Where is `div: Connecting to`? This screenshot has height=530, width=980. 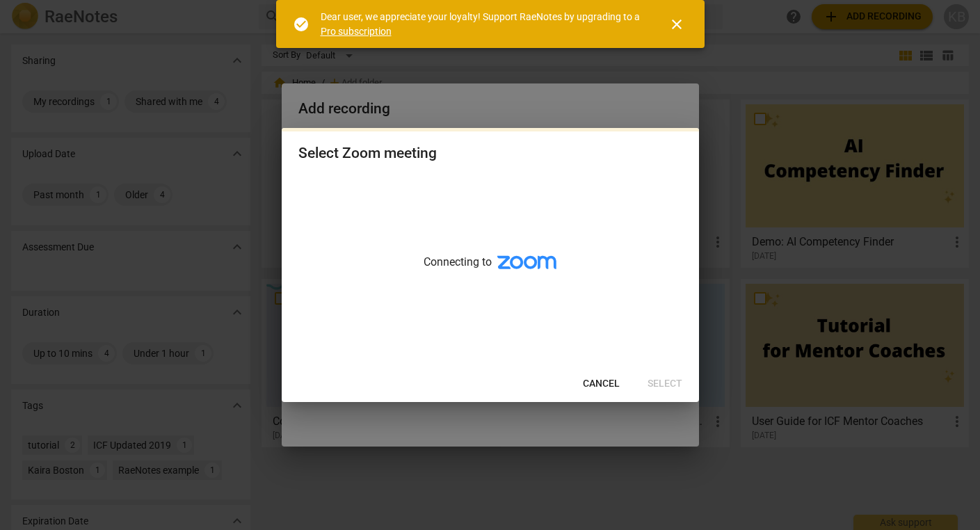 div: Connecting to is located at coordinates (490, 271).